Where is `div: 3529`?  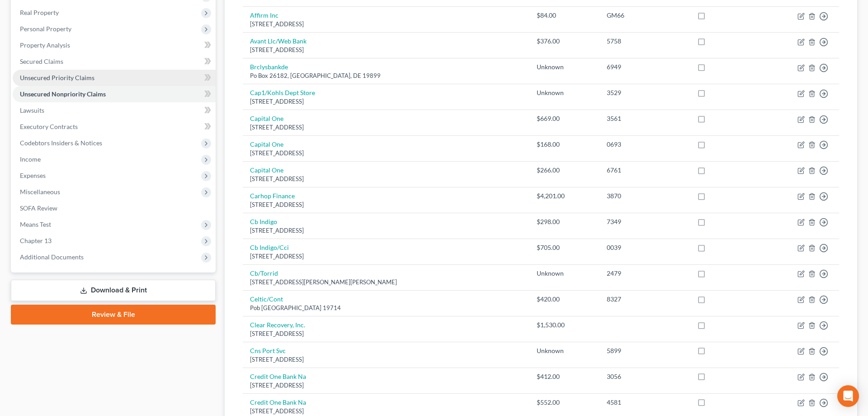
div: 3529 is located at coordinates (645, 93).